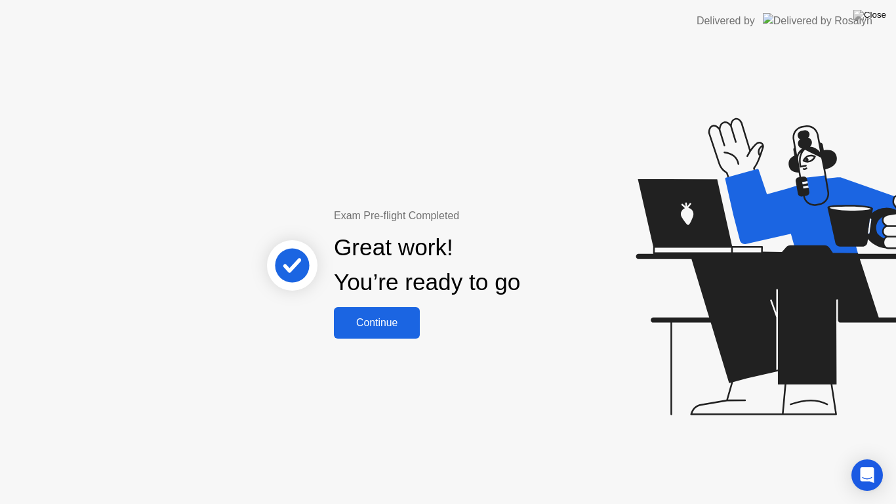 The width and height of the screenshot is (896, 504). I want to click on button: Continue, so click(376, 323).